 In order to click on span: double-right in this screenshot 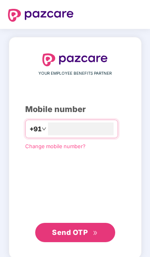, I will do `click(95, 233)`.